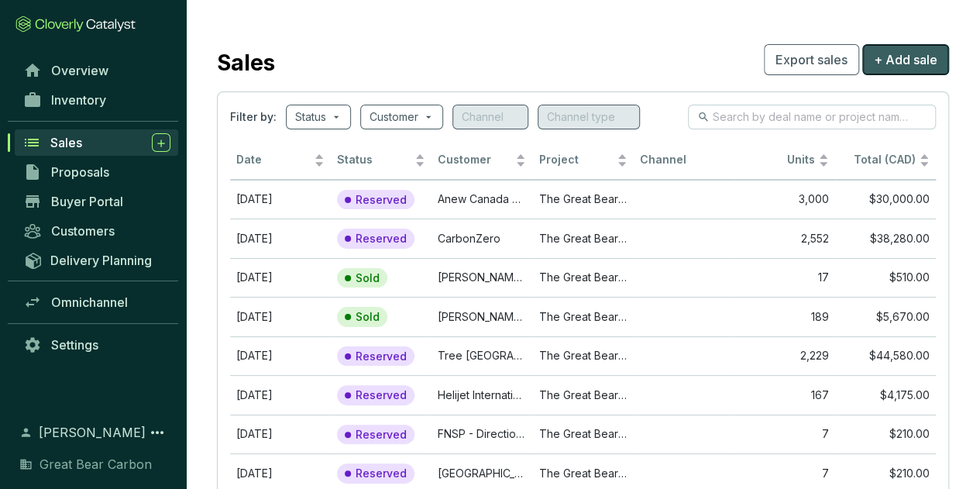  Describe the element at coordinates (583, 200) in the screenshot. I see `td: The Great Bear (North and Central-Mid Coast) Forest Carbon Project` at that location.